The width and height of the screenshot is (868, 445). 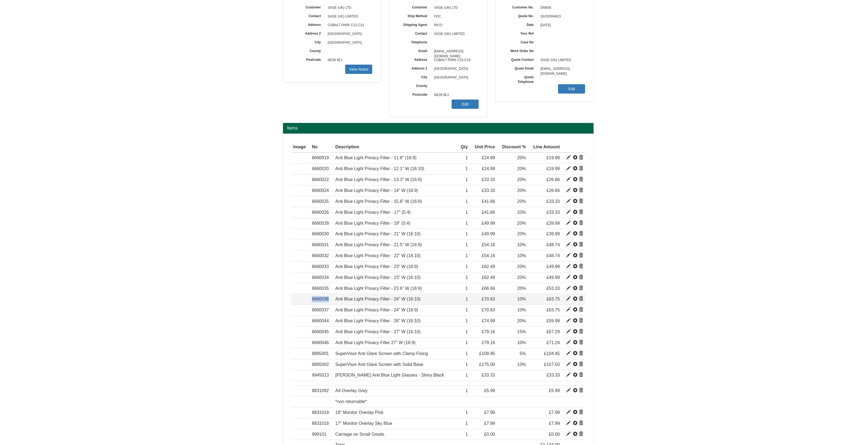 I want to click on span: £66.66, so click(x=489, y=289).